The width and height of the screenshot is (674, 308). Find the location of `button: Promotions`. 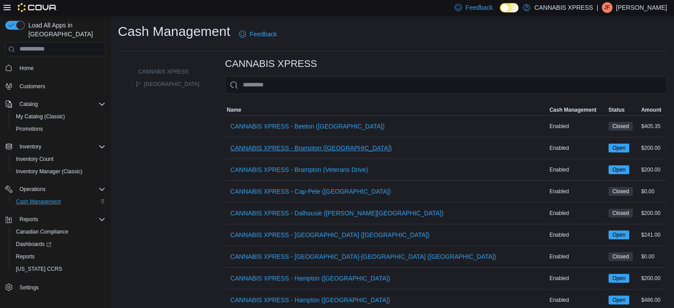

button: Promotions is located at coordinates (59, 129).